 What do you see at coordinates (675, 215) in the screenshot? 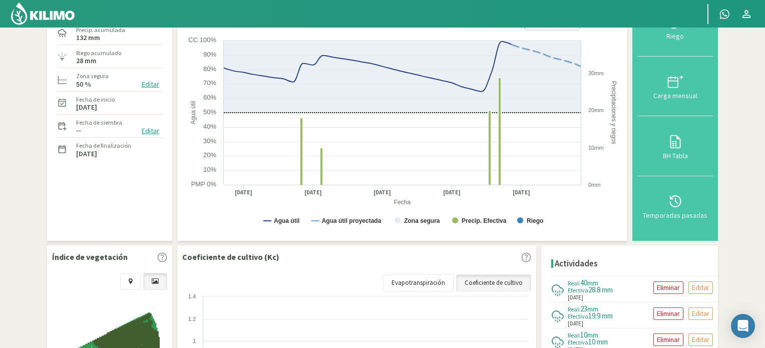
I see `div: Temporadas pasadas` at bounding box center [675, 215].